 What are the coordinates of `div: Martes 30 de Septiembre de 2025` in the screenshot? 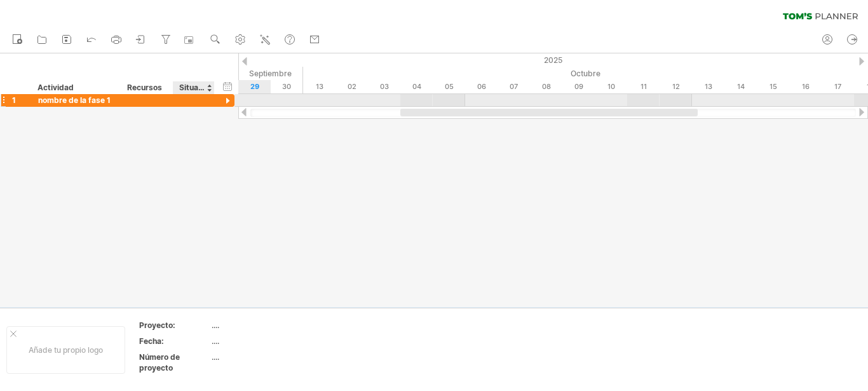 It's located at (287, 87).